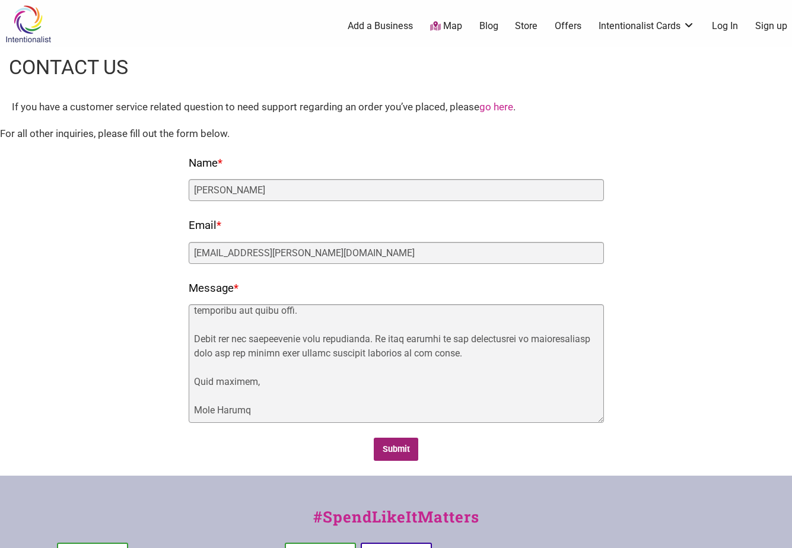 This screenshot has height=548, width=792. What do you see at coordinates (646, 26) in the screenshot?
I see `a: Intentionalist Cards` at bounding box center [646, 26].